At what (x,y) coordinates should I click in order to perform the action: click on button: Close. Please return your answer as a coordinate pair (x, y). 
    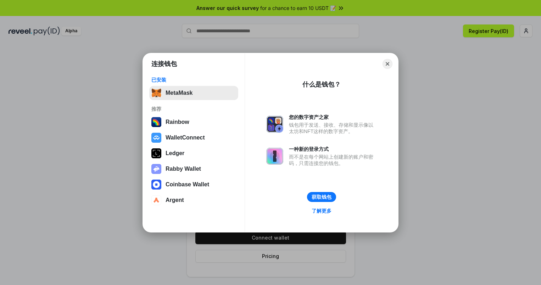
    Looking at the image, I should click on (387, 64).